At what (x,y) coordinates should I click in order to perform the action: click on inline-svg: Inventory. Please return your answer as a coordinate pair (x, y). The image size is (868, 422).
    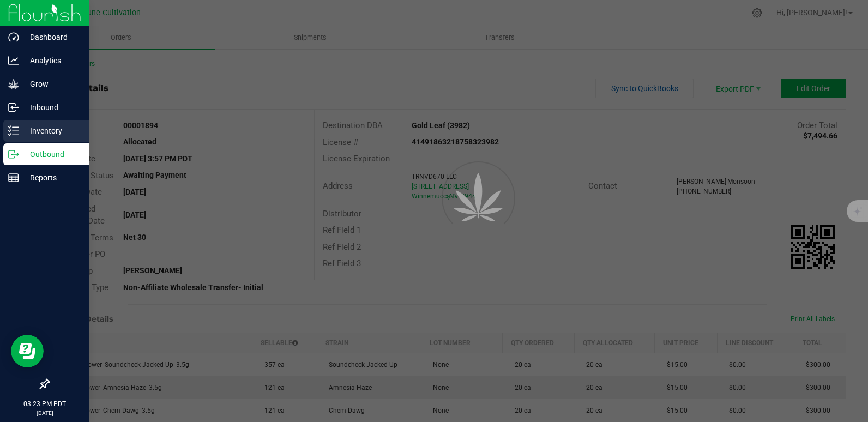
    Looking at the image, I should click on (14, 131).